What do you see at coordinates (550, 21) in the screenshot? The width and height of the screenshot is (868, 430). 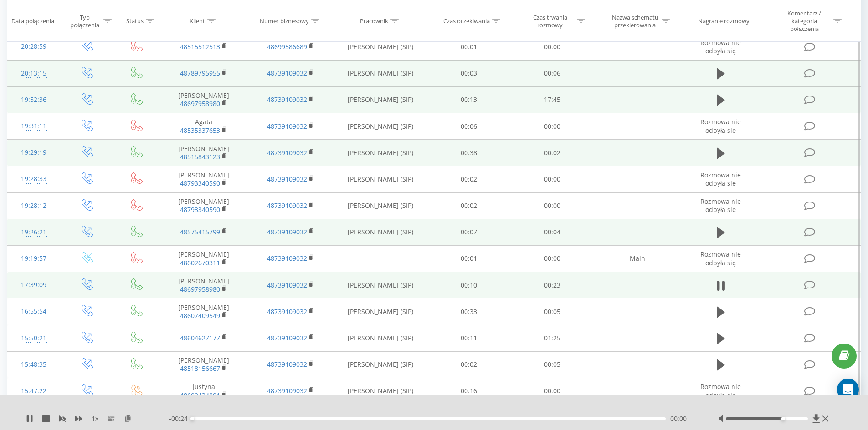 I see `div: Czas trwania rozmowy` at bounding box center [550, 21].